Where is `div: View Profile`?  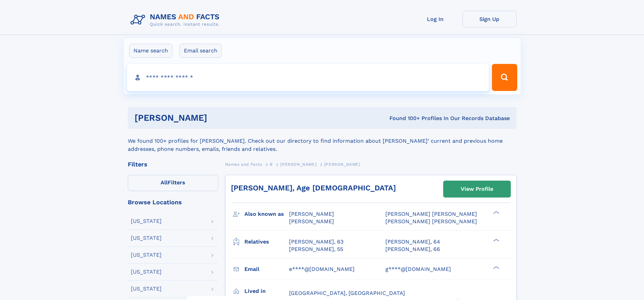
div: View Profile is located at coordinates (477, 189).